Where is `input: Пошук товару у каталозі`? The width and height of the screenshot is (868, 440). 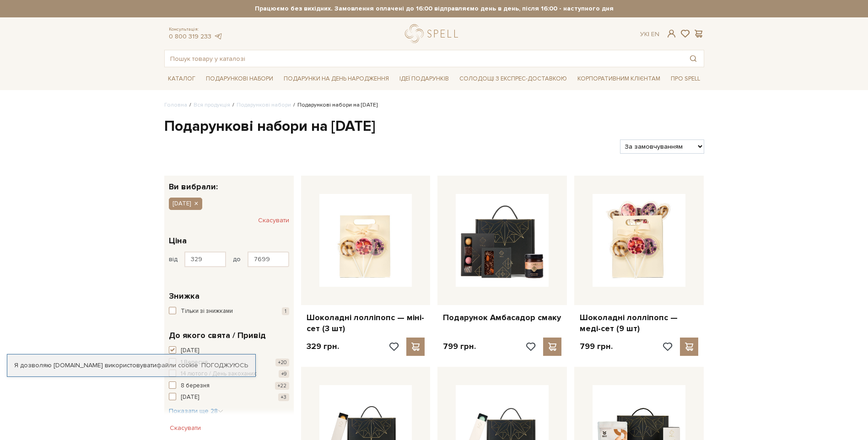 input: Пошук товару у каталозі is located at coordinates (424, 59).